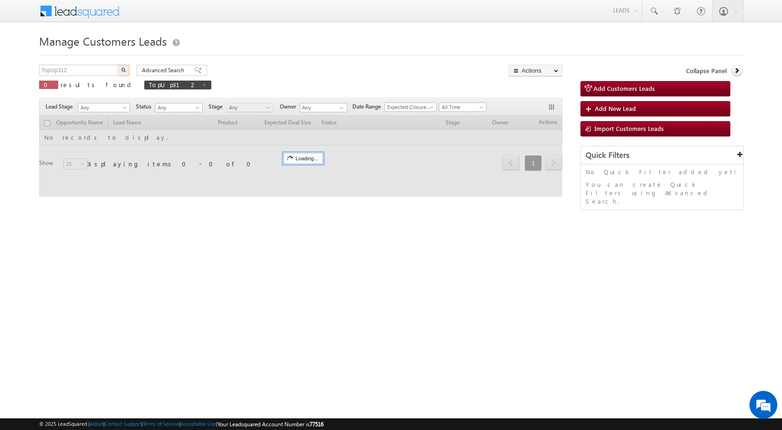 The image size is (782, 430). I want to click on p: No Quick Filter added yet!, so click(662, 172).